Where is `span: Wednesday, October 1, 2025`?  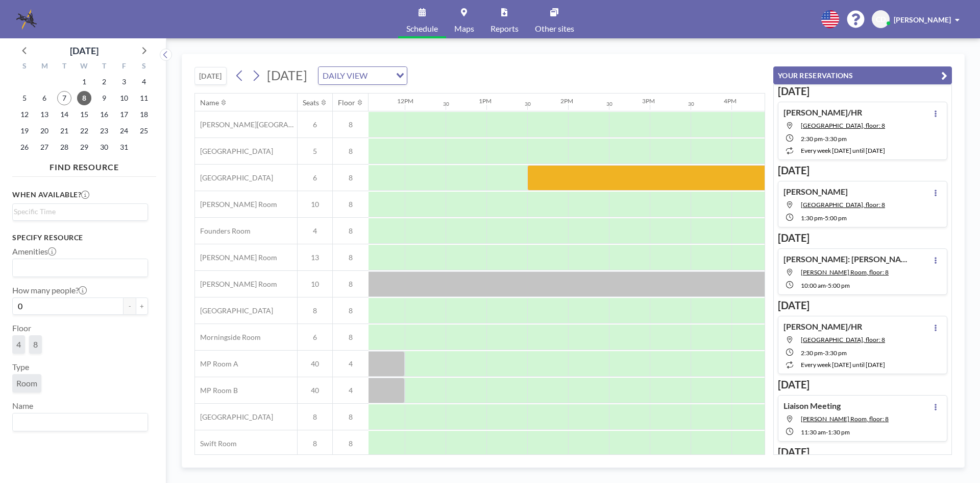 span: Wednesday, October 1, 2025 is located at coordinates (85, 82).